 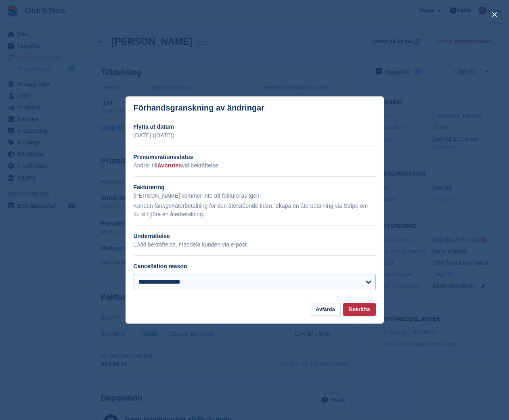 I want to click on h2: Underrättelse, so click(x=254, y=236).